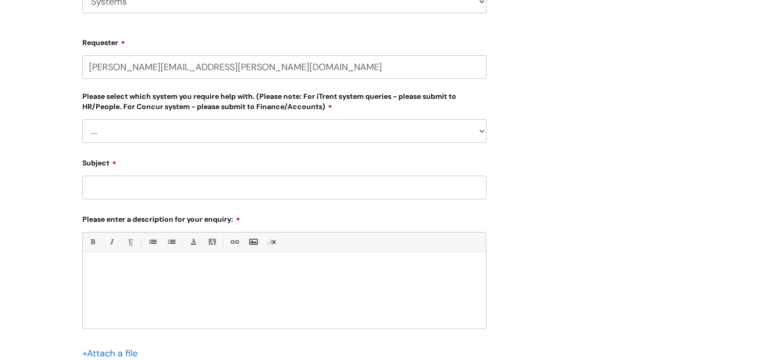 This screenshot has width=778, height=360. Describe the element at coordinates (284, 161) in the screenshot. I see `label: Subject` at that location.